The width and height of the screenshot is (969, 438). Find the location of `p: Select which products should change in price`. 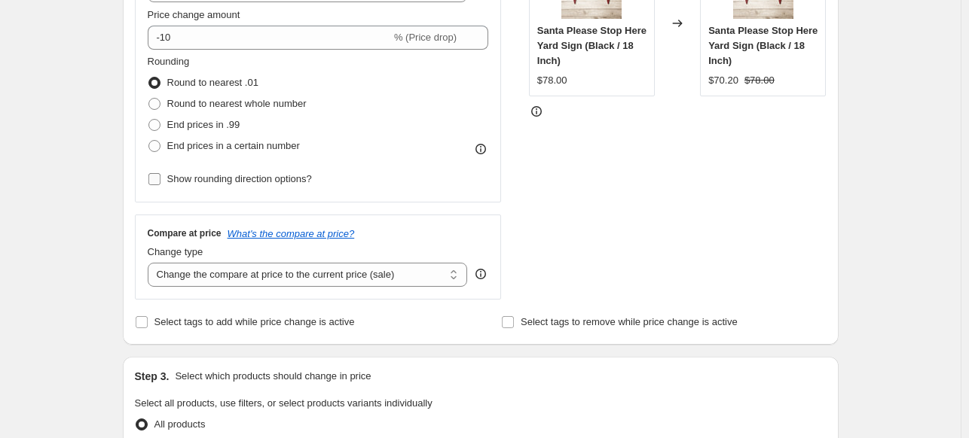

p: Select which products should change in price is located at coordinates (273, 377).